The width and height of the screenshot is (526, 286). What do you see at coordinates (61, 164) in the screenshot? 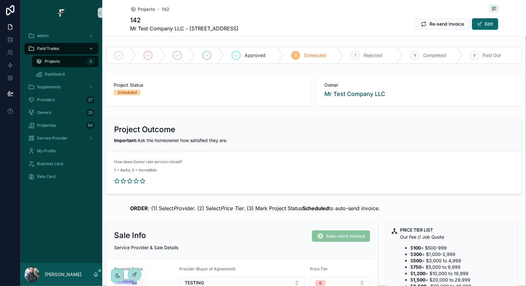
I see `a: Business Card` at bounding box center [61, 164].